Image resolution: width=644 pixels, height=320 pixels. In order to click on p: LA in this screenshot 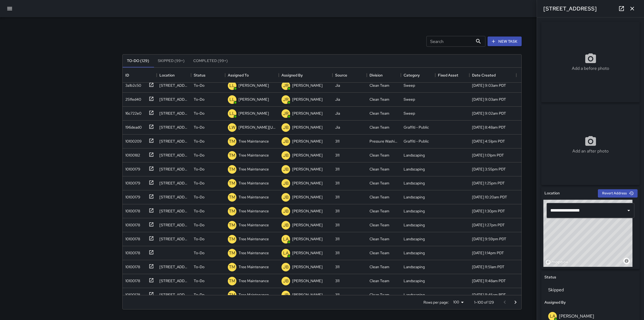, I will do `click(285, 240)`.